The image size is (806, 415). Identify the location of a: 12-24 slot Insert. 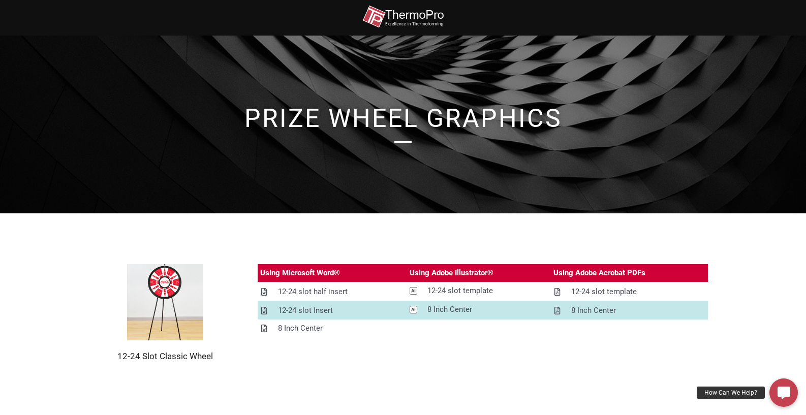
(332, 311).